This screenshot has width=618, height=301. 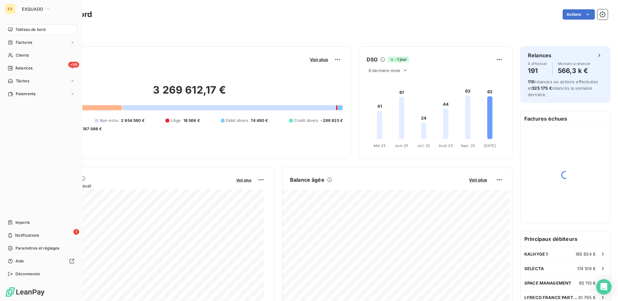 I want to click on span: 74 480 €, so click(x=259, y=121).